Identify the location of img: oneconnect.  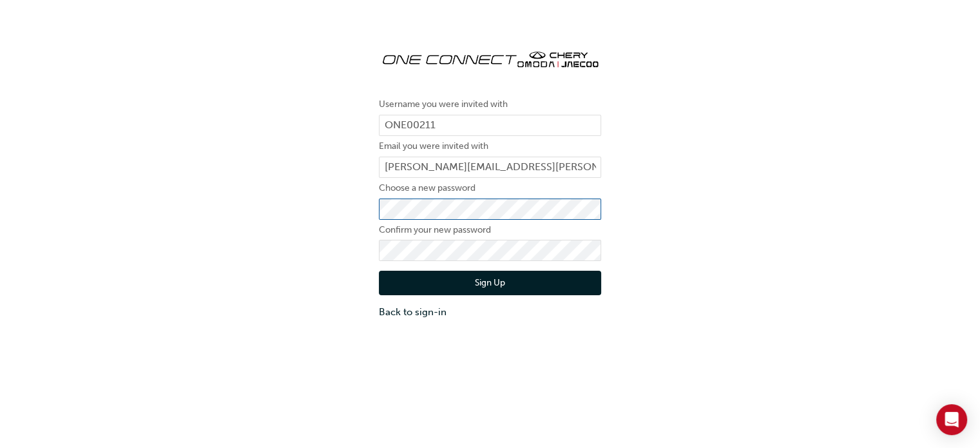
(489, 58).